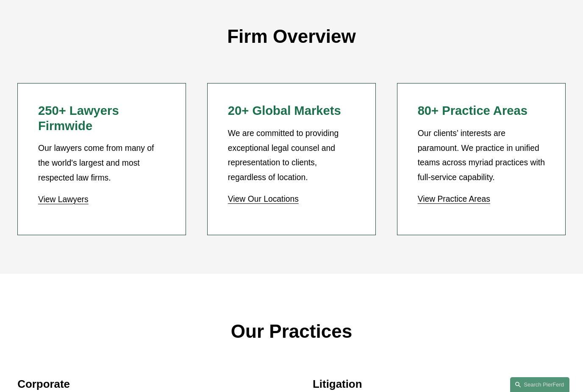  What do you see at coordinates (291, 331) in the screenshot?
I see `p: Our Practices` at bounding box center [291, 331].